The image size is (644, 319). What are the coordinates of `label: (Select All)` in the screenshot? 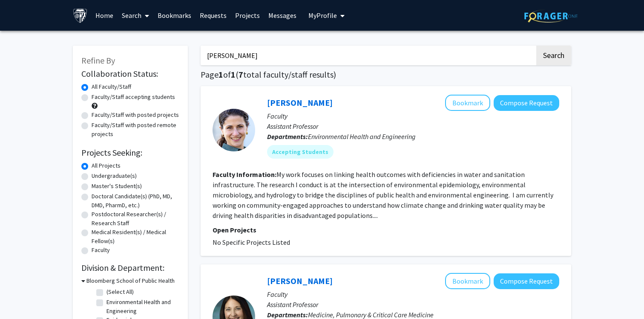 It's located at (120, 291).